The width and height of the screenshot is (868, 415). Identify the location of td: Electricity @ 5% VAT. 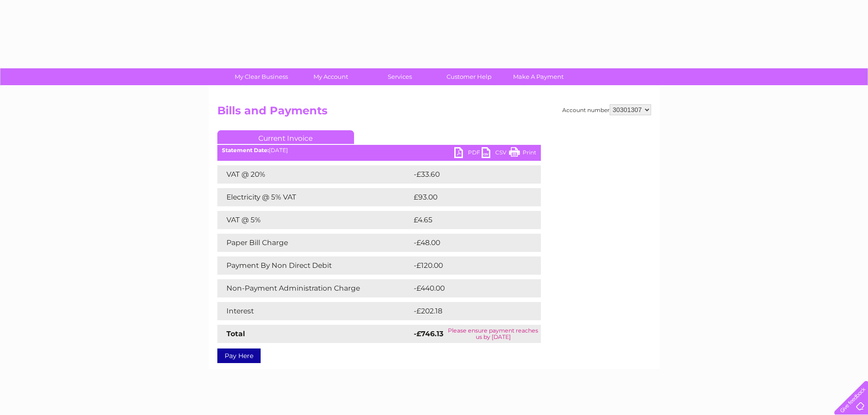
(315, 198).